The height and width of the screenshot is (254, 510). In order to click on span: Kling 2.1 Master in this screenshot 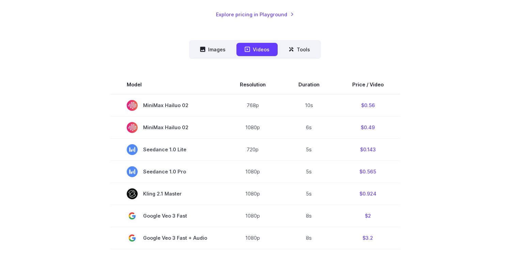, I will do `click(167, 194)`.